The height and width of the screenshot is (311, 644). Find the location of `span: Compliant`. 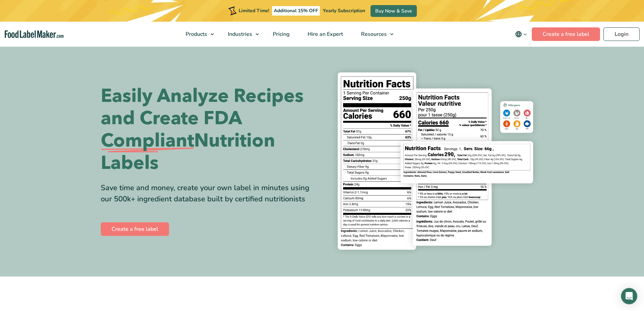

span: Compliant is located at coordinates (147, 141).